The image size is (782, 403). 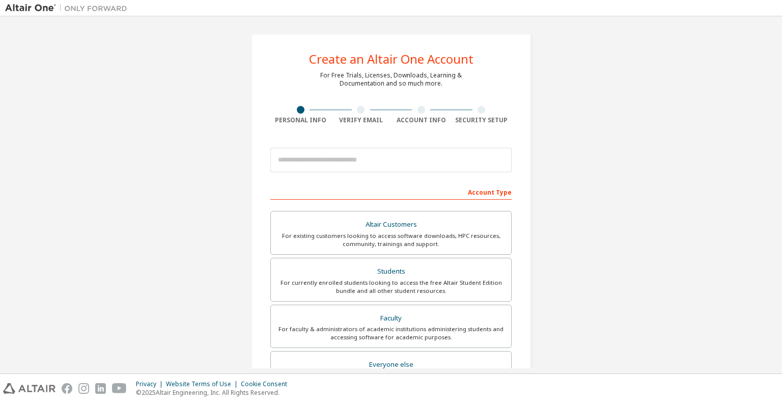 What do you see at coordinates (69, 8) in the screenshot?
I see `img: Altair One` at bounding box center [69, 8].